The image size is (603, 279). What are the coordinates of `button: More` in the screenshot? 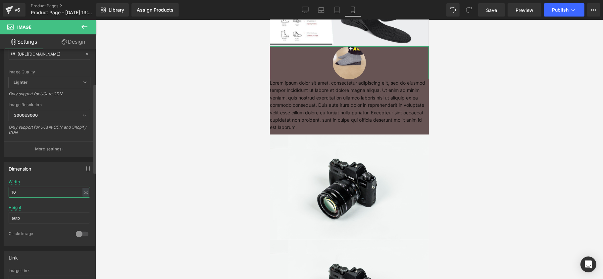 It's located at (593, 10).